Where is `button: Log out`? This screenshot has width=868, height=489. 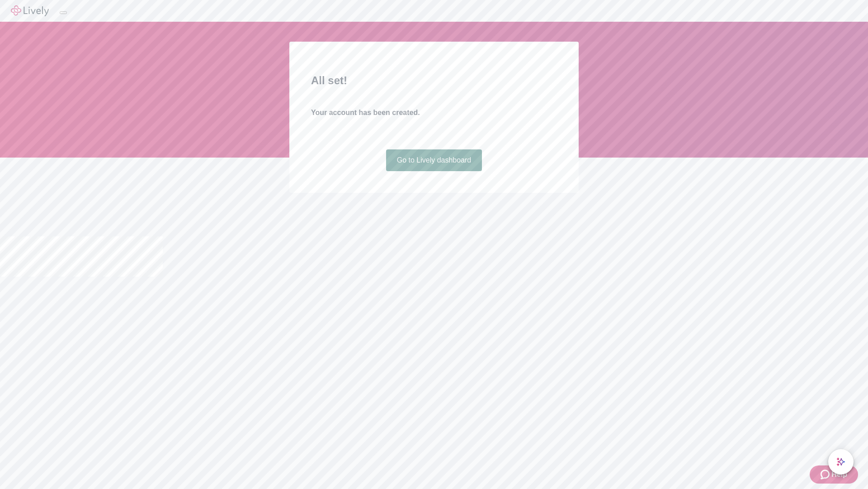
button: Log out is located at coordinates (64, 13).